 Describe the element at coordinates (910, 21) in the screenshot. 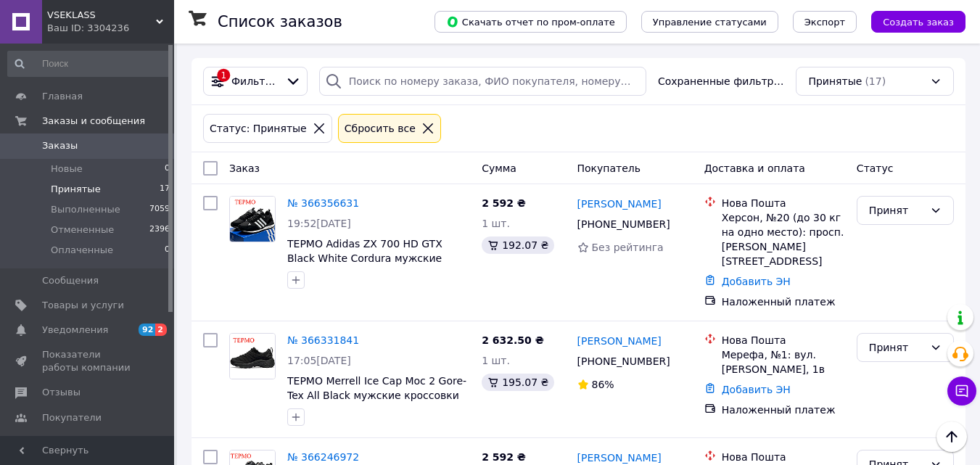

I see `a: Создать заказ` at that location.